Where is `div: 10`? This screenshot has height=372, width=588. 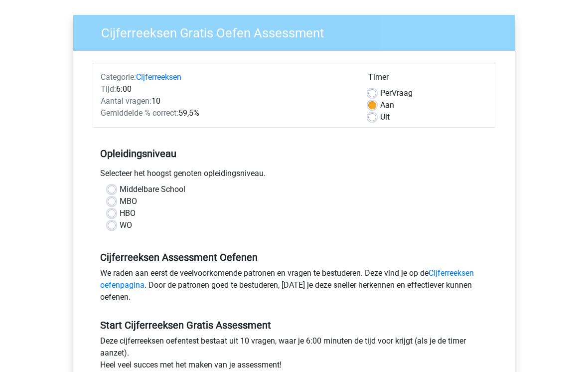 div: 10 is located at coordinates (227, 102).